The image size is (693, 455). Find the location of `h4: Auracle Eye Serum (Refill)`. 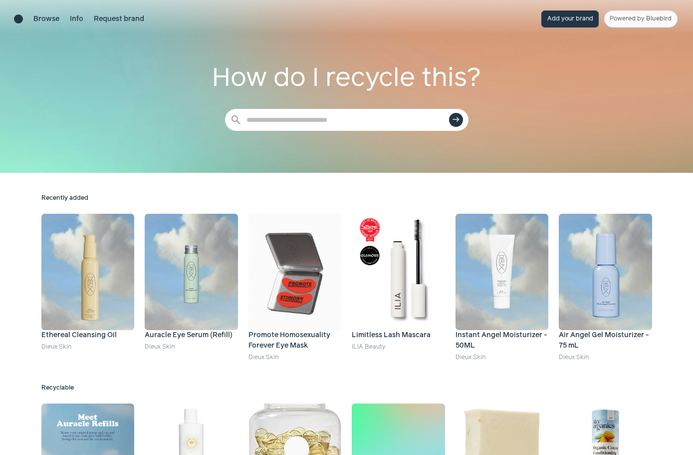

h4: Auracle Eye Serum (Refill) is located at coordinates (191, 335).